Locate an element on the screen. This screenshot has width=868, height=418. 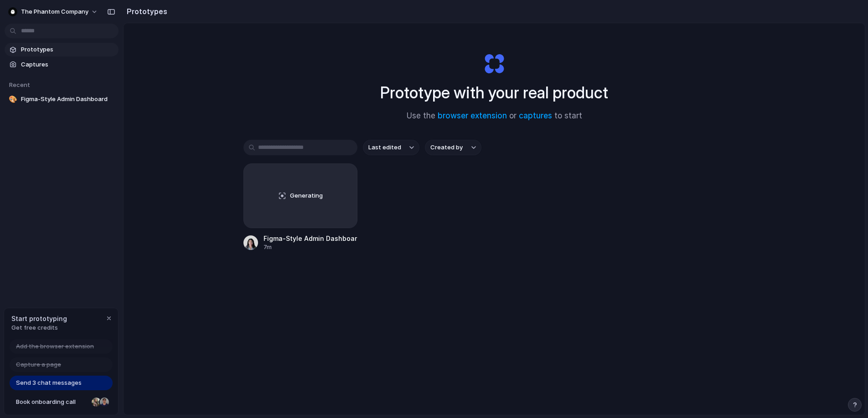
button: Last edited is located at coordinates (391, 147).